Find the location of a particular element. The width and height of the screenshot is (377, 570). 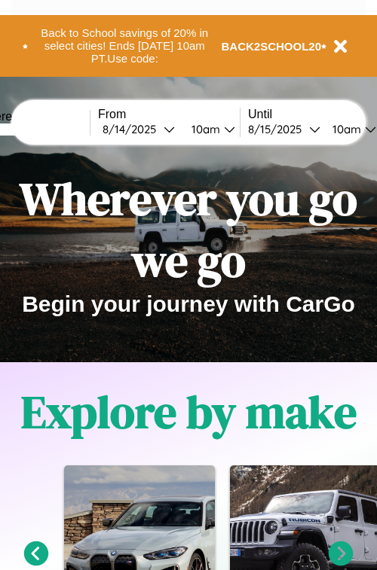

div: 8 / 14 / 2025 is located at coordinates (133, 129).